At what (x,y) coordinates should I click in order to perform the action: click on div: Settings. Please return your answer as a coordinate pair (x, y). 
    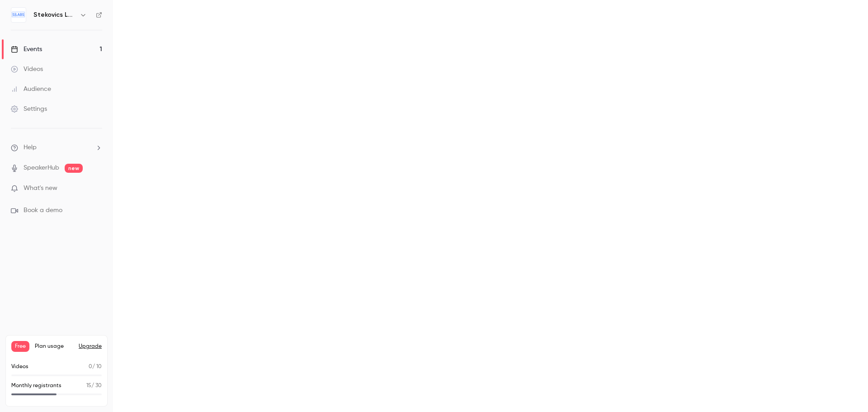
    Looking at the image, I should click on (29, 109).